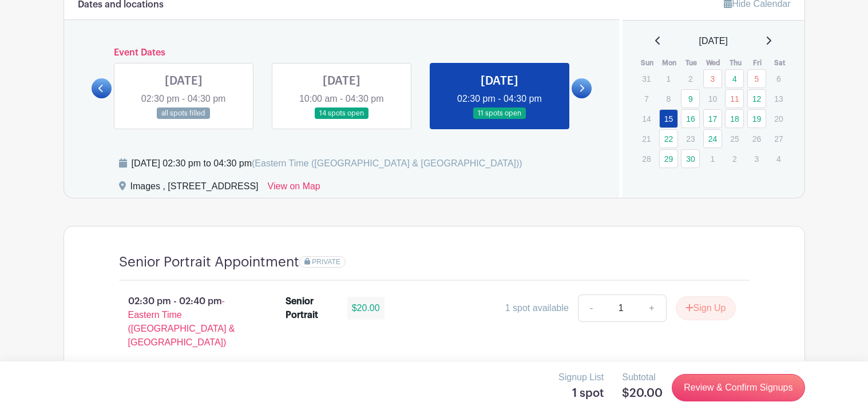  What do you see at coordinates (779, 63) in the screenshot?
I see `th: Sat` at bounding box center [779, 63].